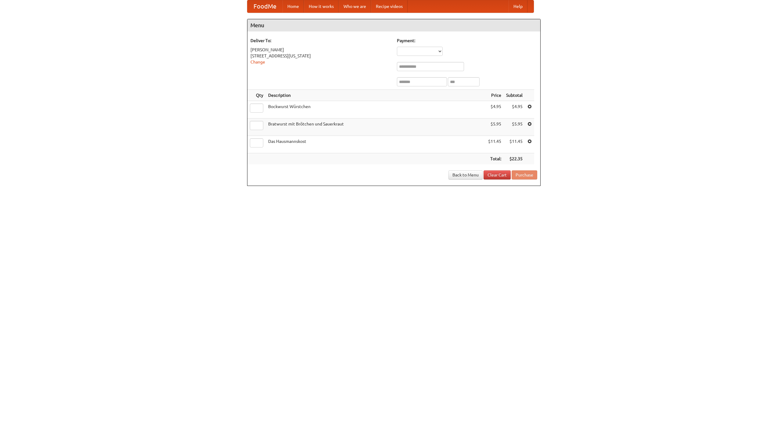  What do you see at coordinates (265, 6) in the screenshot?
I see `a: FoodMe` at bounding box center [265, 6].